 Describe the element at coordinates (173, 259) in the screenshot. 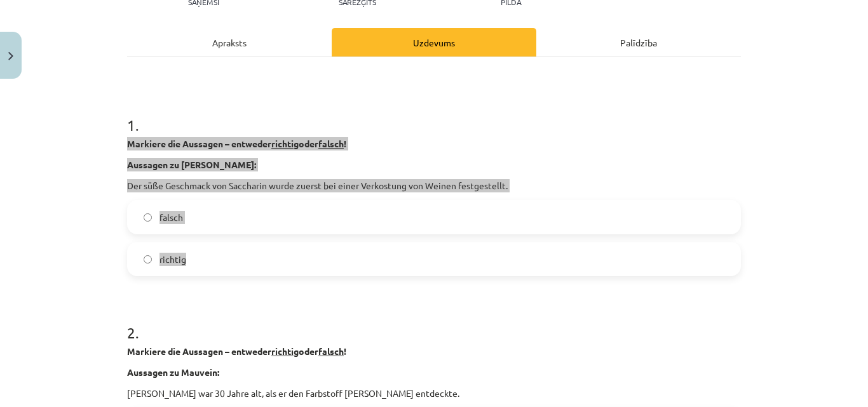

I see `span: richtig` at that location.